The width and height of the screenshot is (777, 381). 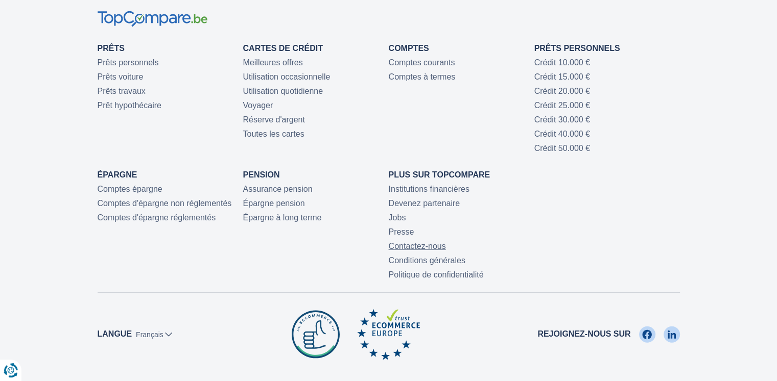 What do you see at coordinates (274, 203) in the screenshot?
I see `a: Épargne pension` at bounding box center [274, 203].